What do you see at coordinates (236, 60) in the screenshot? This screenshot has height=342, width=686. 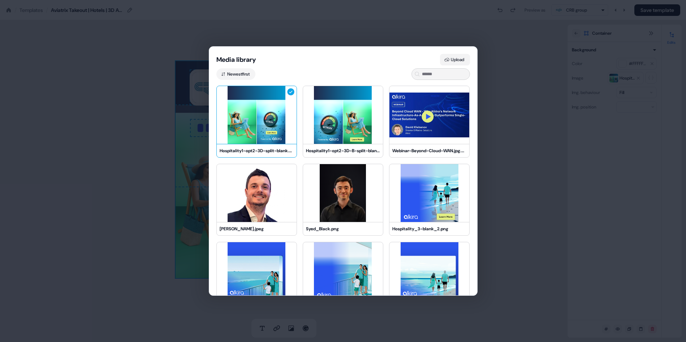 I see `div: Media library` at bounding box center [236, 60].